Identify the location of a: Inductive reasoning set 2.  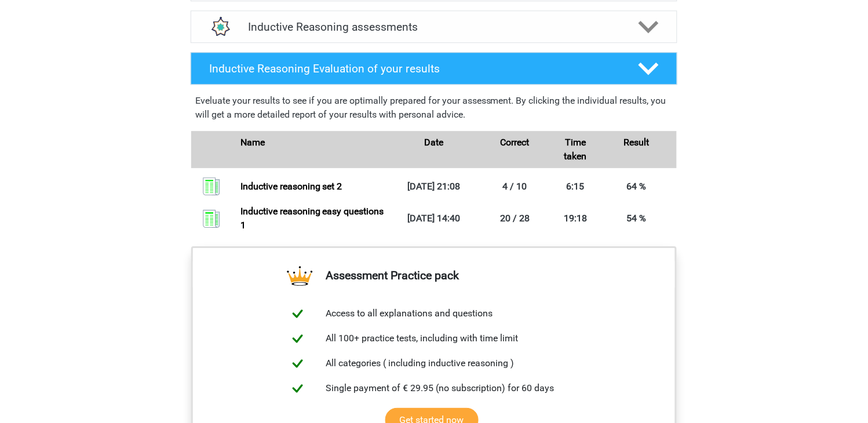
(292, 186).